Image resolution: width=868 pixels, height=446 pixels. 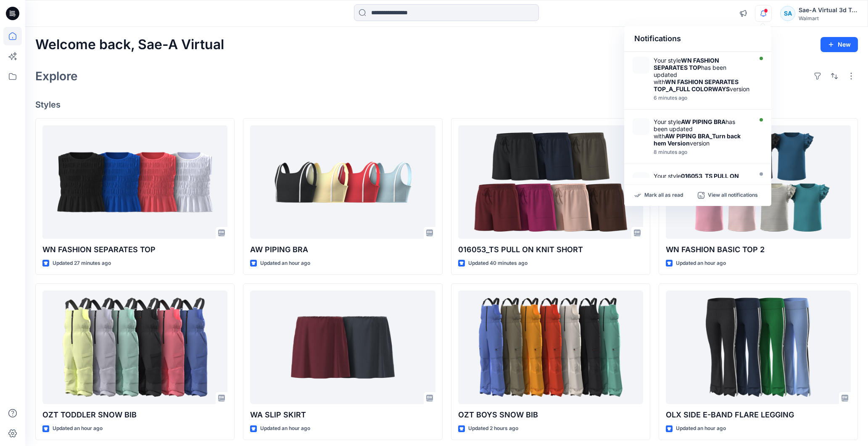 What do you see at coordinates (828, 10) in the screenshot?
I see `div: Sae-A Virtual 3d Team` at bounding box center [828, 10].